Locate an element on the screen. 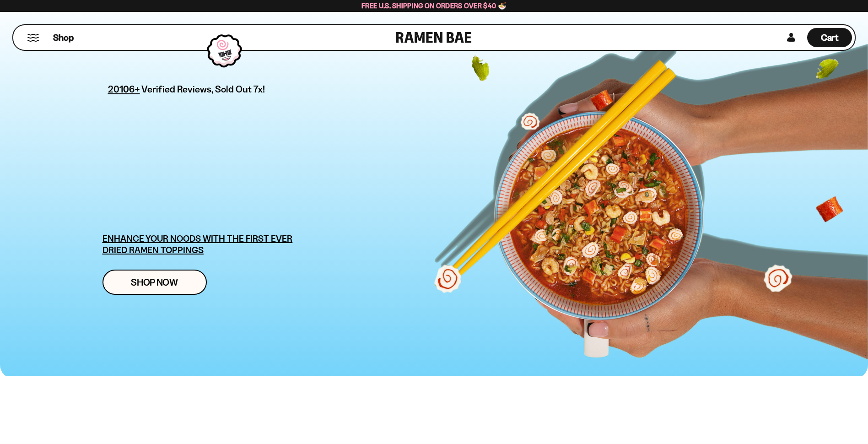 The width and height of the screenshot is (868, 444). span: Verified Reviews, Sold Out 7x! is located at coordinates (203, 89).